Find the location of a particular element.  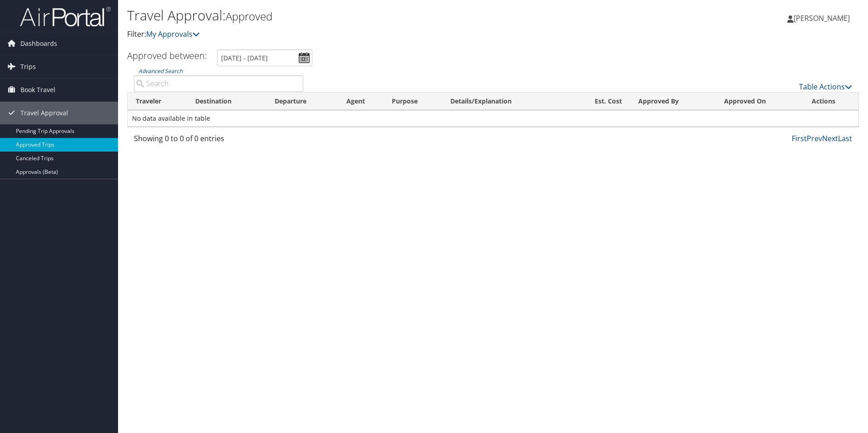

h1: Travel Approval: is located at coordinates (371, 16).